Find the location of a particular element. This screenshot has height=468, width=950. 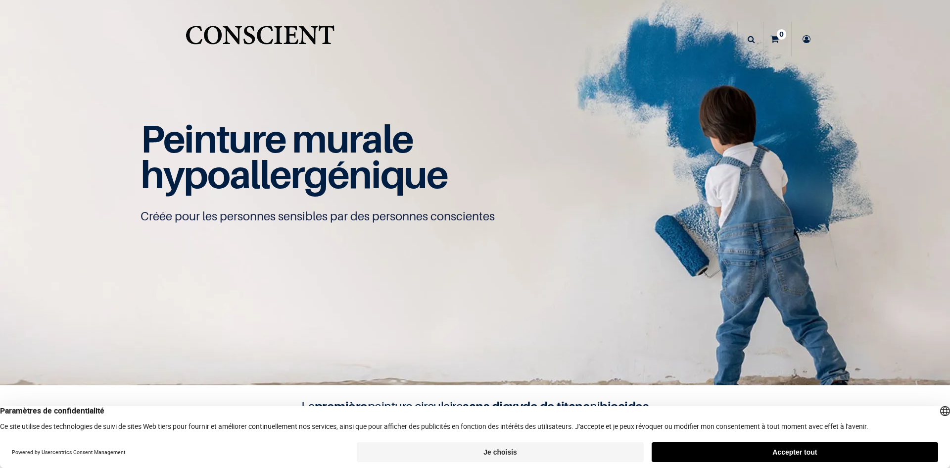

b: biocides is located at coordinates (624, 406).